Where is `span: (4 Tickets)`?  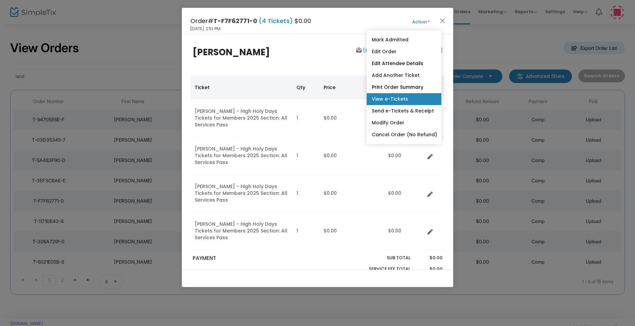 span: (4 Tickets) is located at coordinates (276, 21).